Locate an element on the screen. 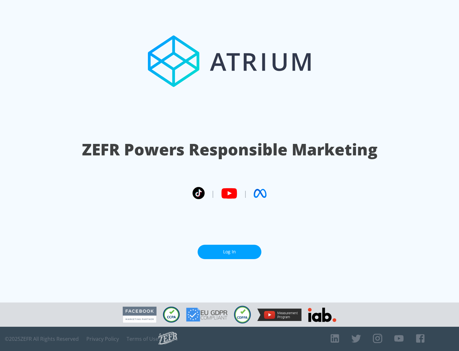 This screenshot has width=459, height=351. h1: ZEFR Powers Responsible Marketing is located at coordinates (230, 149).